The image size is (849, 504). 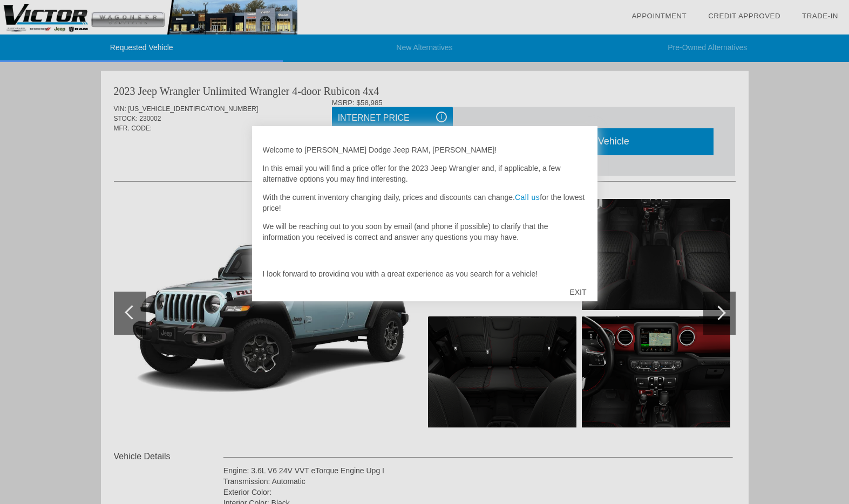 I want to click on a: Credit Approved, so click(x=744, y=16).